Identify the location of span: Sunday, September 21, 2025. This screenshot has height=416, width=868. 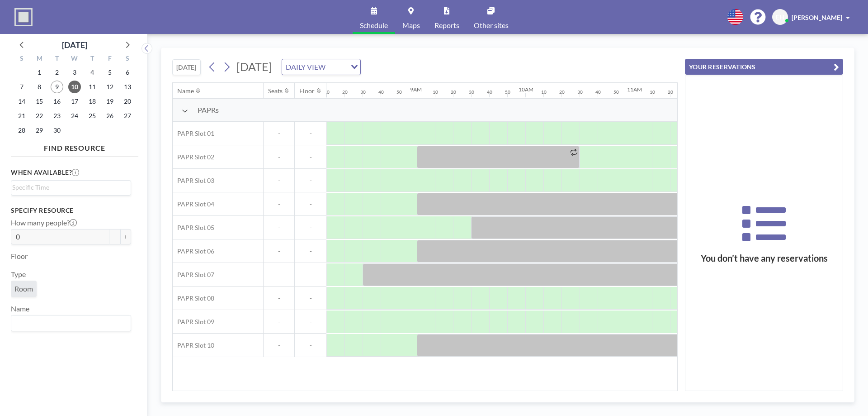
(22, 116).